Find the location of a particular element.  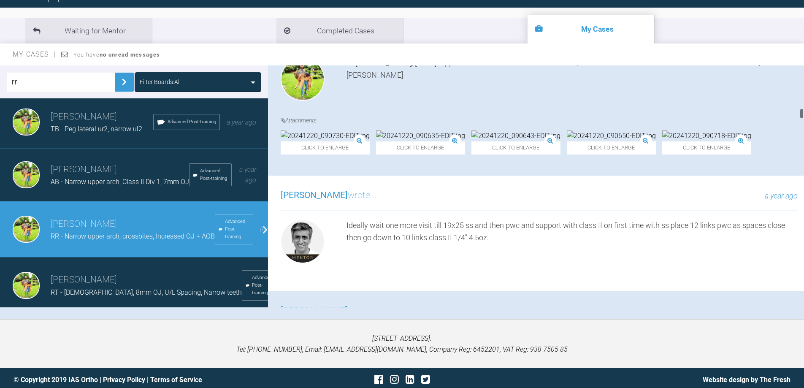

li: Waiting for Mentor is located at coordinates (89, 30).